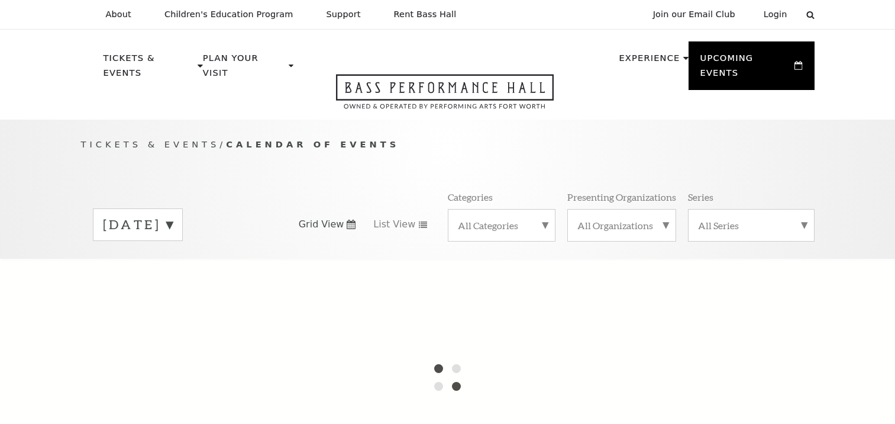 Image resolution: width=895 pixels, height=424 pixels. Describe the element at coordinates (425, 14) in the screenshot. I see `p: Rent Bass Hall` at that location.